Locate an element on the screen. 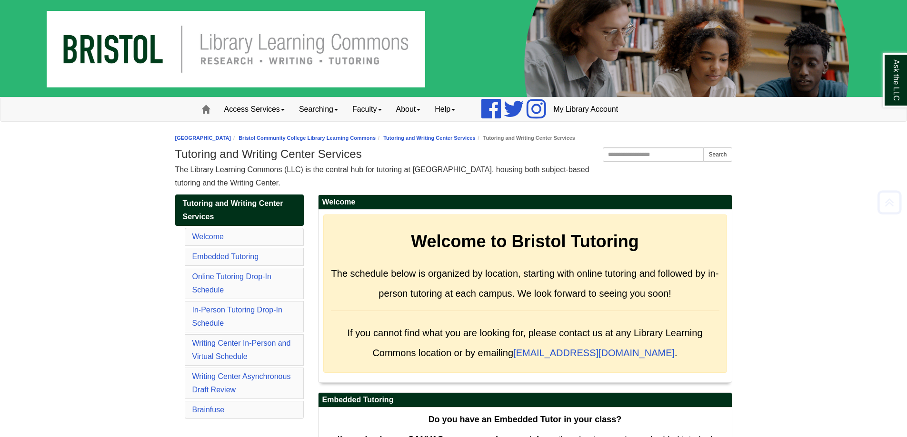 Image resolution: width=907 pixels, height=437 pixels. a: Embedded Tutoring is located at coordinates (226, 257).